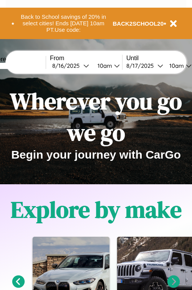  What do you see at coordinates (107, 66) in the screenshot?
I see `button: 10am` at bounding box center [107, 66].